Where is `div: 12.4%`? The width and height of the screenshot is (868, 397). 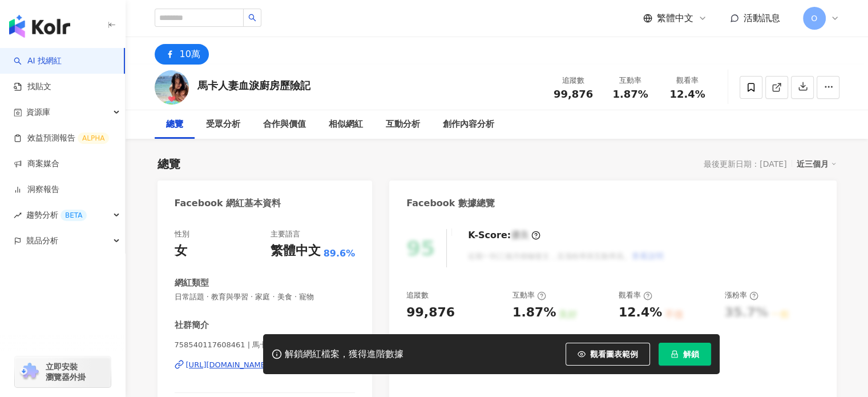 div: 12.4% is located at coordinates (640, 312).